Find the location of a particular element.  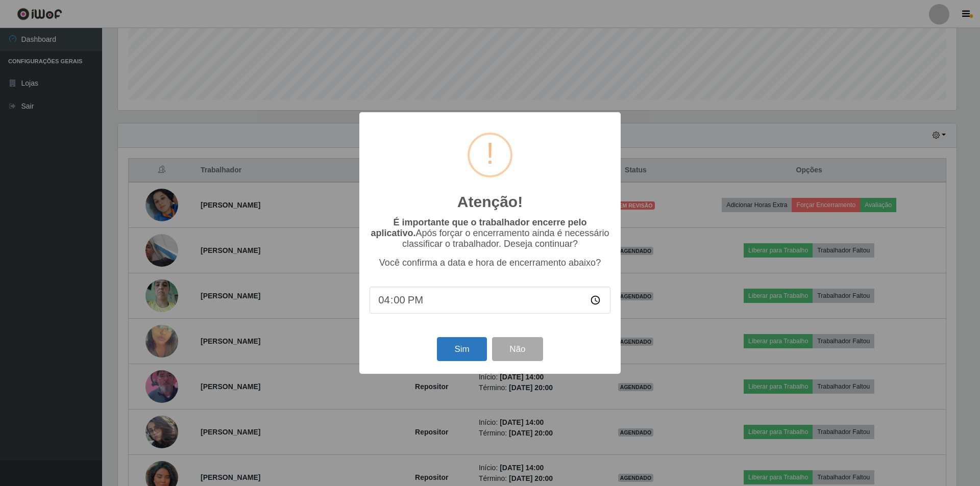

p: Você confirma a data e hora de encerramento abaixo? is located at coordinates (490, 263).